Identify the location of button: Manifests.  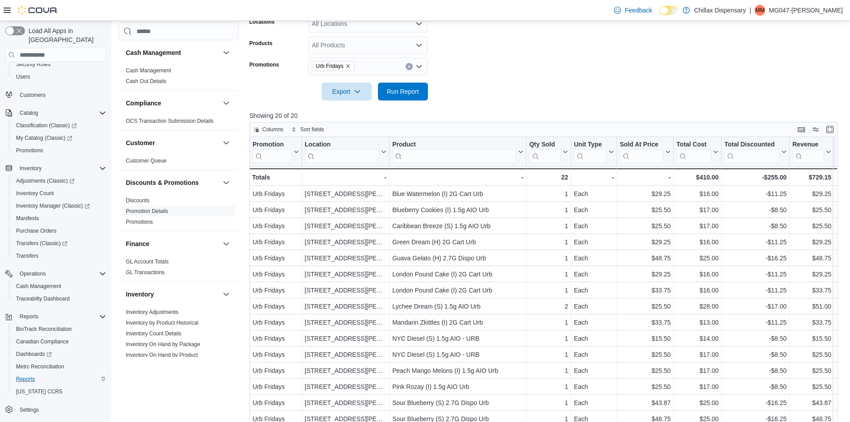
(59, 218).